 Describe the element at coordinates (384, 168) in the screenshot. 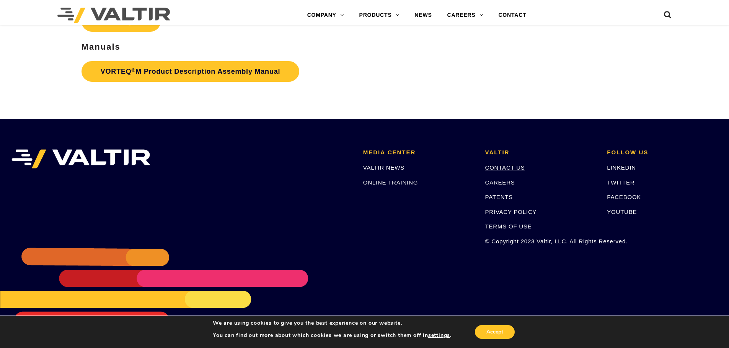

I see `a: VALTIR NEWS` at that location.